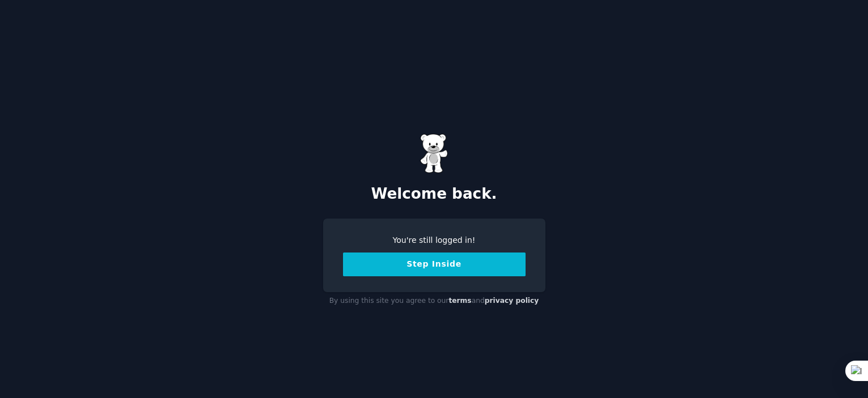 The width and height of the screenshot is (868, 398). What do you see at coordinates (460, 301) in the screenshot?
I see `a: terms` at bounding box center [460, 301].